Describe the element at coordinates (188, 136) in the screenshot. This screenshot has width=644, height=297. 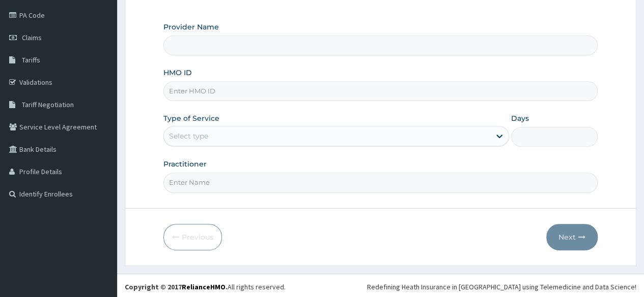
I see `div: Select type` at that location.